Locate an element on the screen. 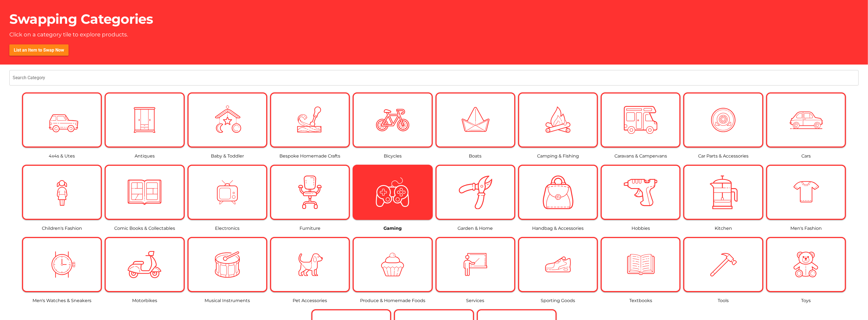  a: Musical Instruments is located at coordinates (227, 300).